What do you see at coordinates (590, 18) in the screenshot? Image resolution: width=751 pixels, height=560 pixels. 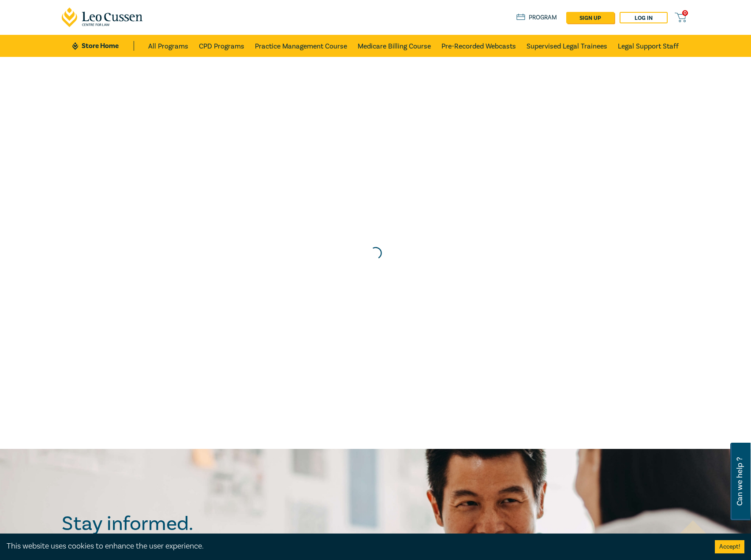 I see `a: sign up` at bounding box center [590, 18].